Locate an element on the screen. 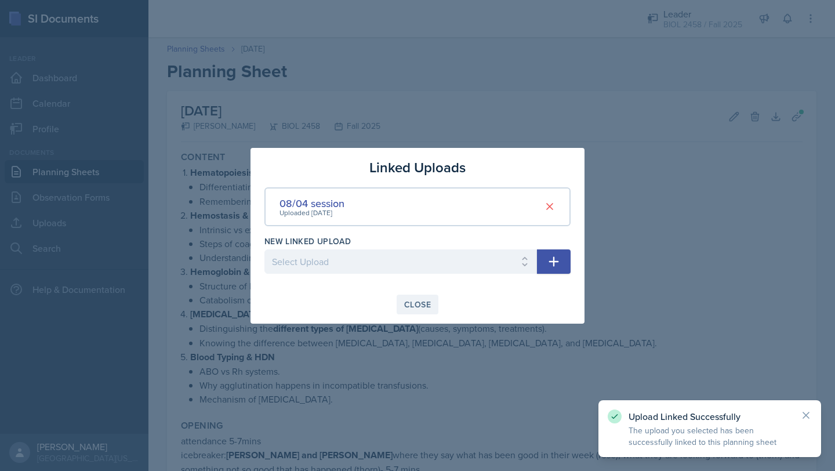  h3: Linked Uploads is located at coordinates (418, 168).